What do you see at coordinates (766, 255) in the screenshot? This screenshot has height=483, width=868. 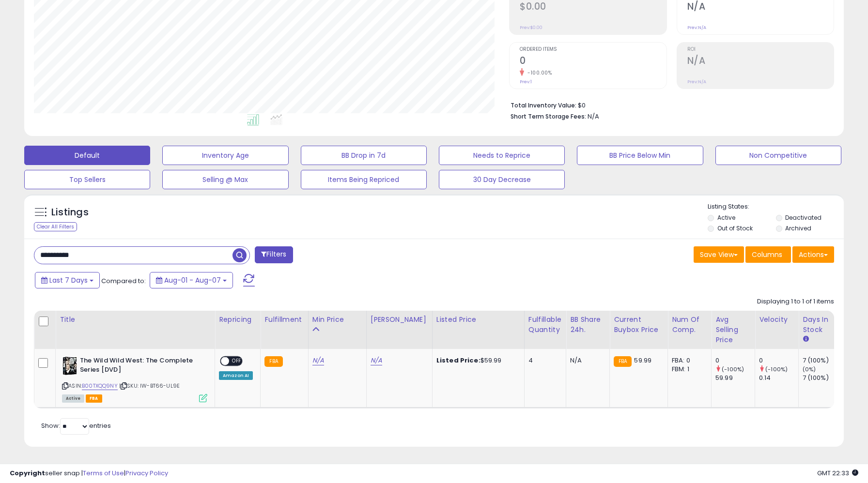 I see `span: Columns` at bounding box center [766, 255].